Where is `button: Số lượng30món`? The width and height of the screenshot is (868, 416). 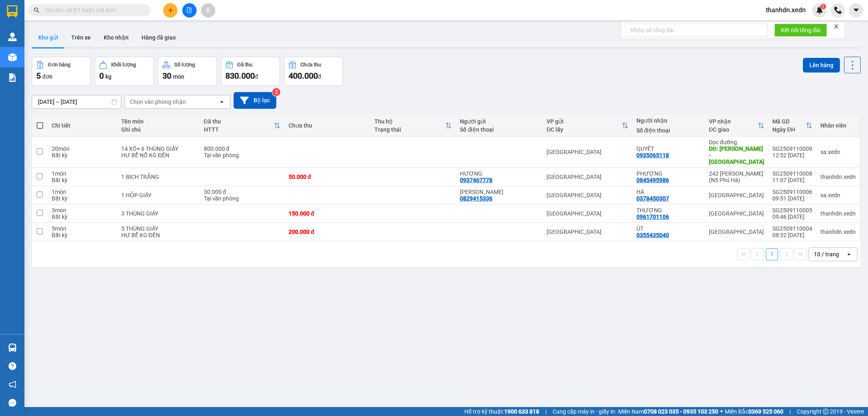 button: Số lượng30món is located at coordinates (187, 71).